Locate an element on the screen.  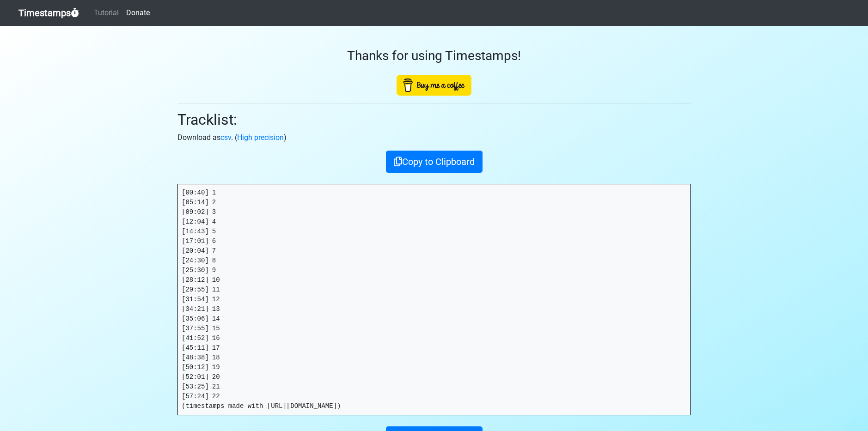
h2: Tracklist: is located at coordinates (434, 120).